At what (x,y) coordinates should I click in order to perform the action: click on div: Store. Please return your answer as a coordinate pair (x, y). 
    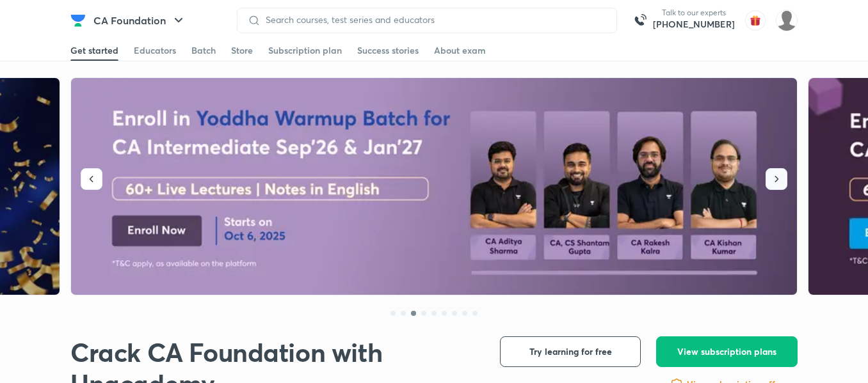
    Looking at the image, I should click on (242, 51).